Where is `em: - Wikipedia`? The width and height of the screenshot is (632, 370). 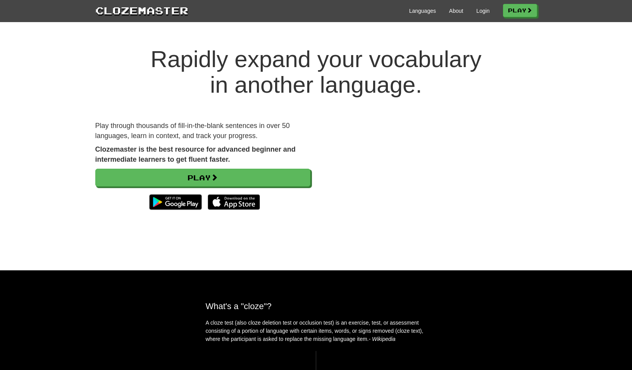 em: - Wikipedia is located at coordinates (382, 339).